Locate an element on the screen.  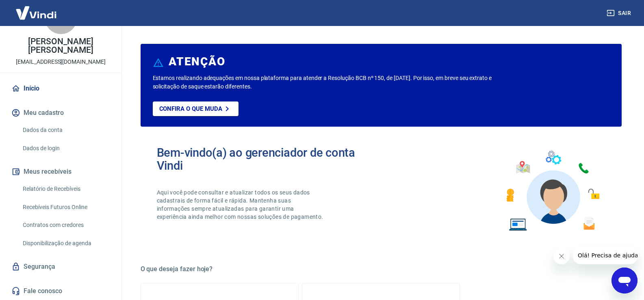
a: Disponibilização de agenda is located at coordinates (65, 243).